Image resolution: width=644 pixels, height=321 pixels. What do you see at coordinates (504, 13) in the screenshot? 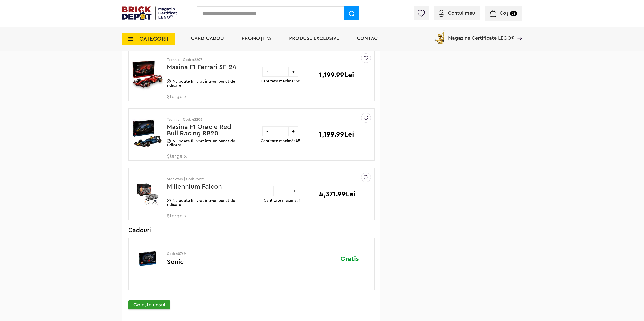
I see `span: Coș` at bounding box center [504, 13].